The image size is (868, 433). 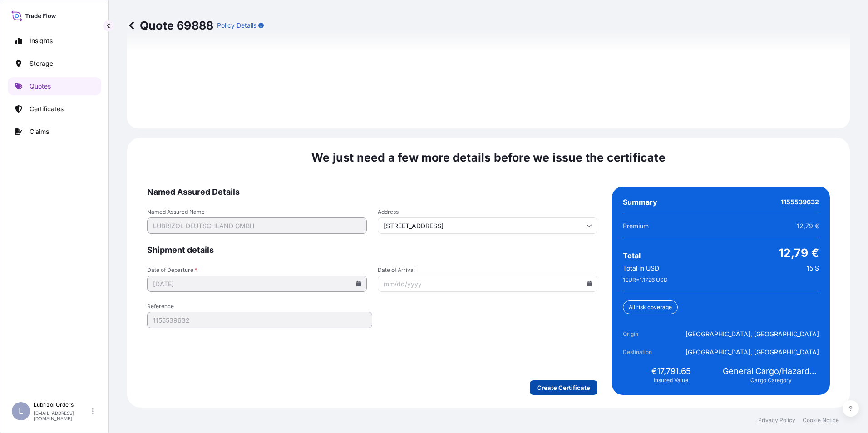 What do you see at coordinates (61, 404) in the screenshot?
I see `p: Lubrizol Orders` at bounding box center [61, 404].